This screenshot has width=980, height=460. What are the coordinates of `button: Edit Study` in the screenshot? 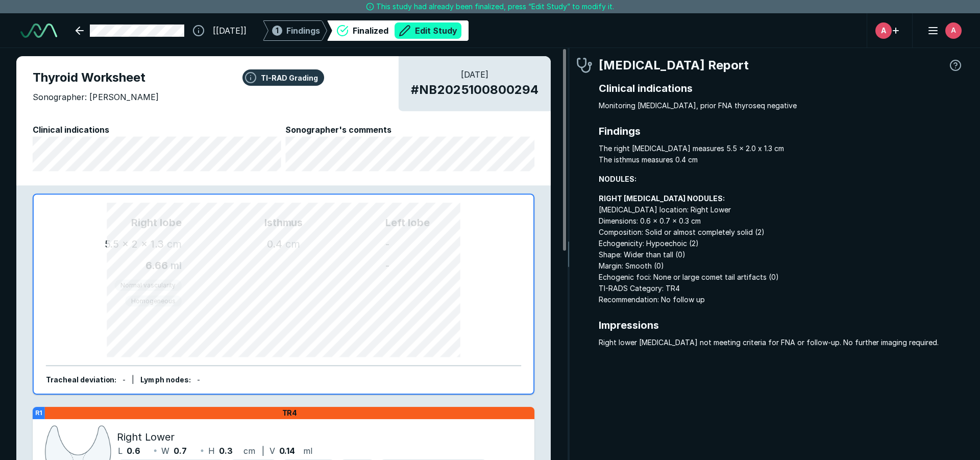 It's located at (428, 31).